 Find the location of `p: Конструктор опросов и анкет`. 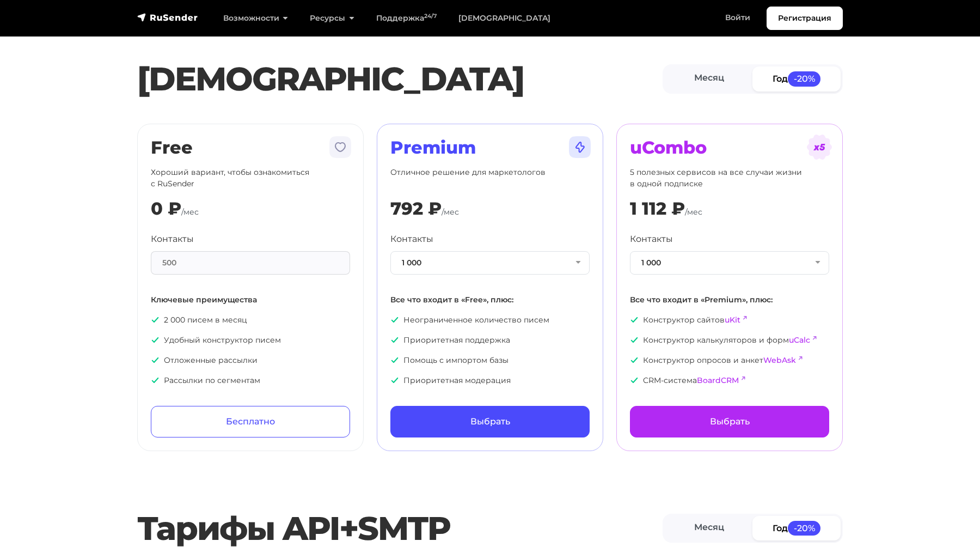

p: Конструктор опросов и анкет is located at coordinates (730, 360).